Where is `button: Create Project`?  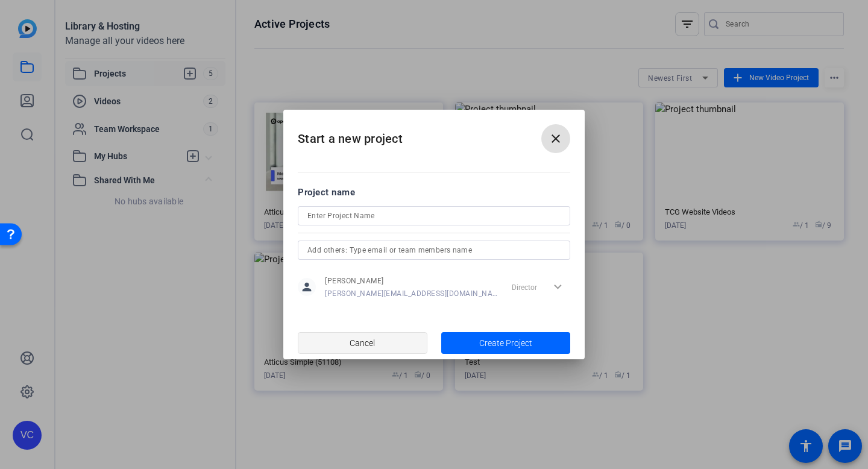 button: Create Project is located at coordinates (505, 343).